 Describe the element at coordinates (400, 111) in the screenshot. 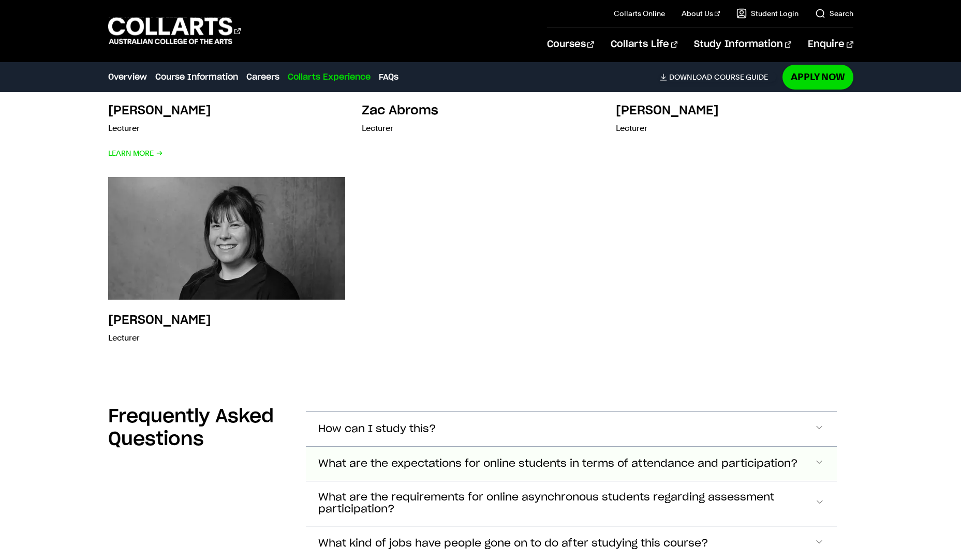

I see `h3: Zac Abroms` at that location.